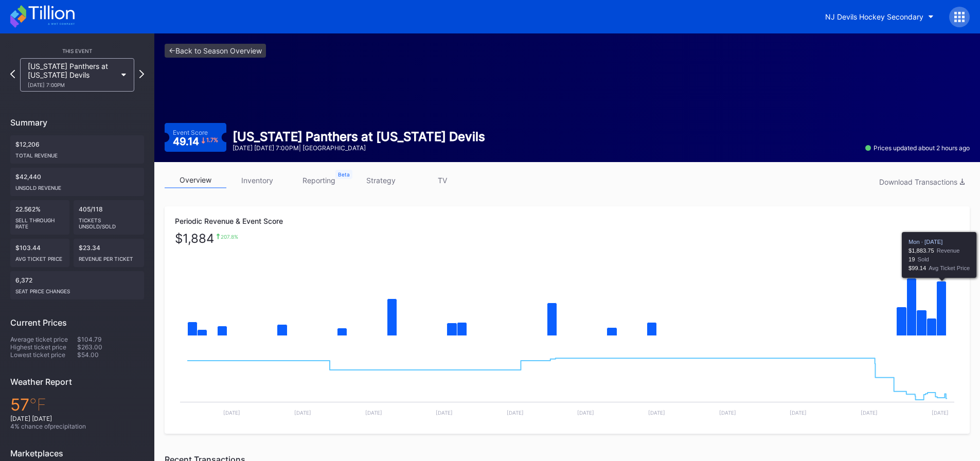 The width and height of the screenshot is (980, 461). Describe the element at coordinates (111, 347) in the screenshot. I see `div: $263.00` at that location.